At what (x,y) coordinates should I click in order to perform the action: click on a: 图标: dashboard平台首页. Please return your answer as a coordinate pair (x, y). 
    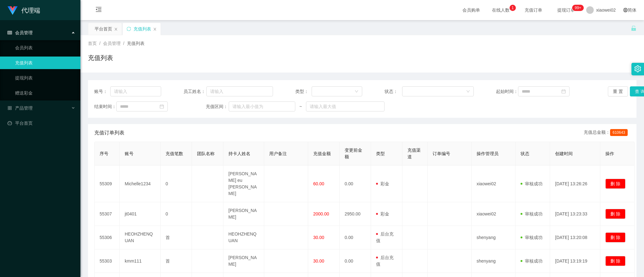
    Looking at the image, I should click on (42, 123).